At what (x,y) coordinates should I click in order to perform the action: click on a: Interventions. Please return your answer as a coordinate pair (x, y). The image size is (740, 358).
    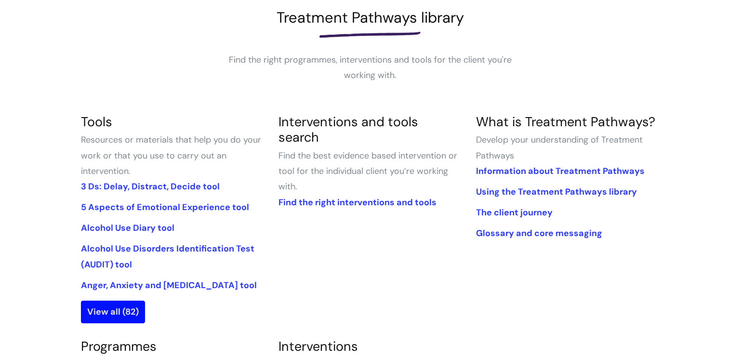
    Looking at the image, I should click on (318, 346).